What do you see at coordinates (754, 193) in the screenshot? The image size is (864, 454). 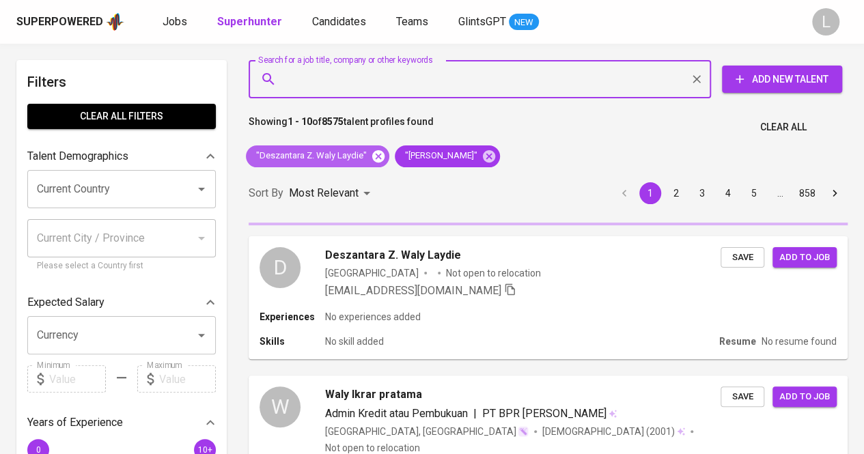 I see `button: Go to page 5` at bounding box center [754, 193].